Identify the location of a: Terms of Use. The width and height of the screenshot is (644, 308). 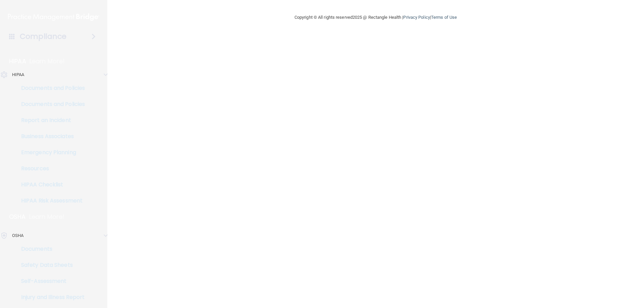
(444, 17).